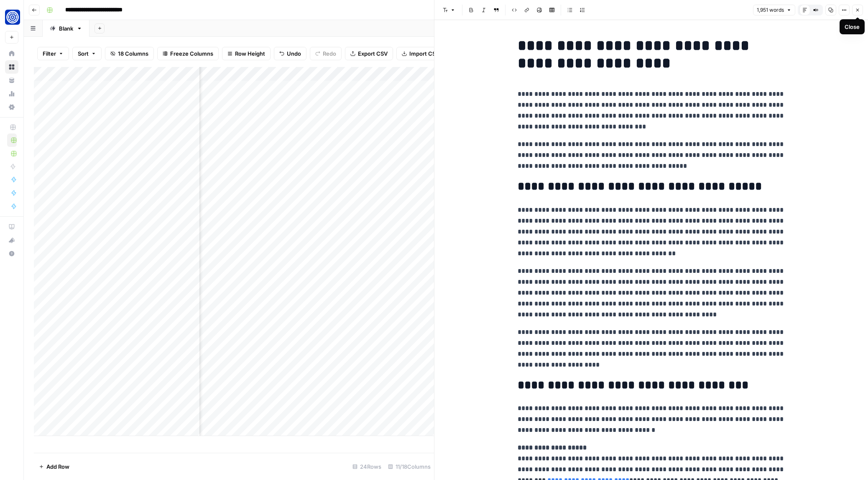 The height and width of the screenshot is (480, 868). What do you see at coordinates (83, 54) in the screenshot?
I see `span: Sort` at bounding box center [83, 54].